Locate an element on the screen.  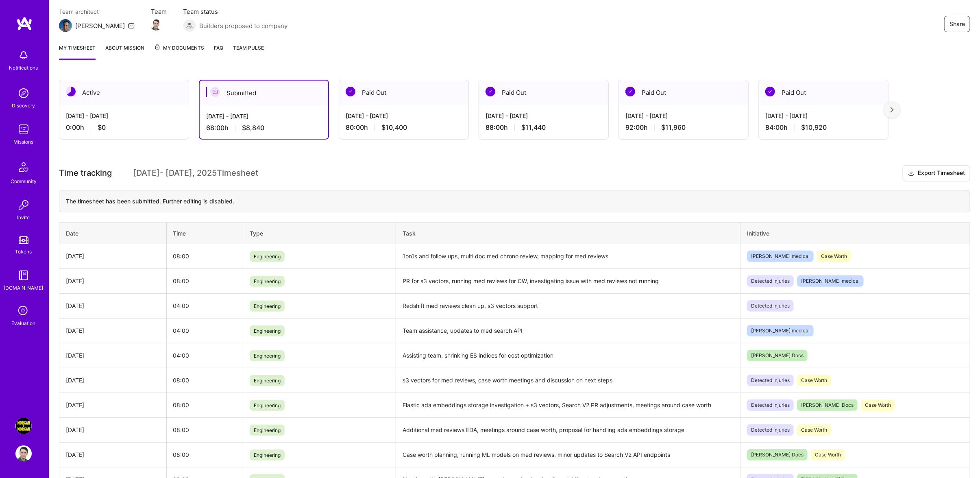
a: FAQ is located at coordinates (218, 52).